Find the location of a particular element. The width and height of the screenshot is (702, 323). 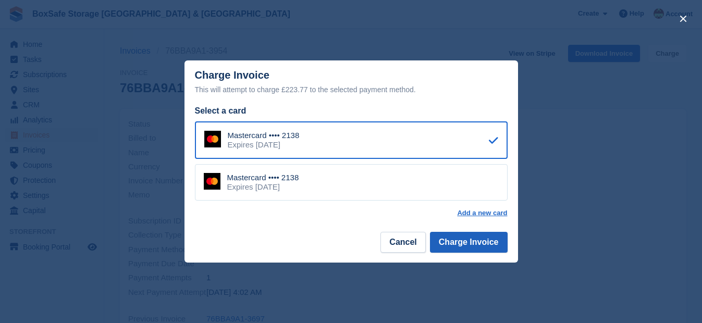

button: Charge Invoice is located at coordinates (469, 242).